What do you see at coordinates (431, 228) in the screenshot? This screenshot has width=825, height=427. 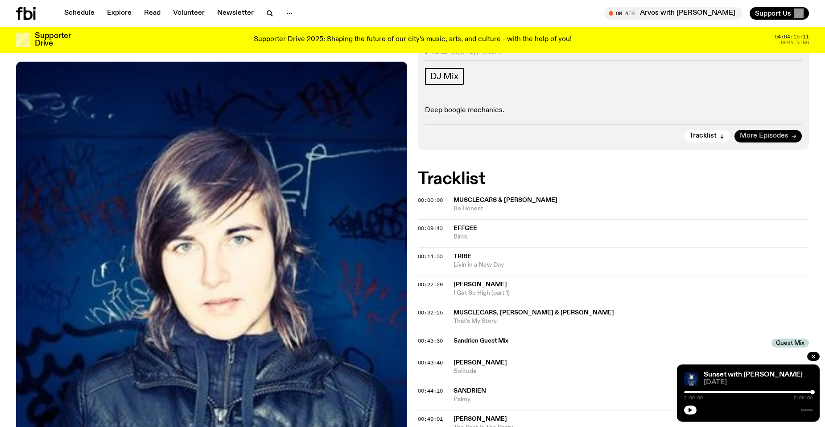 I see `button: 00:09:43` at bounding box center [431, 228].